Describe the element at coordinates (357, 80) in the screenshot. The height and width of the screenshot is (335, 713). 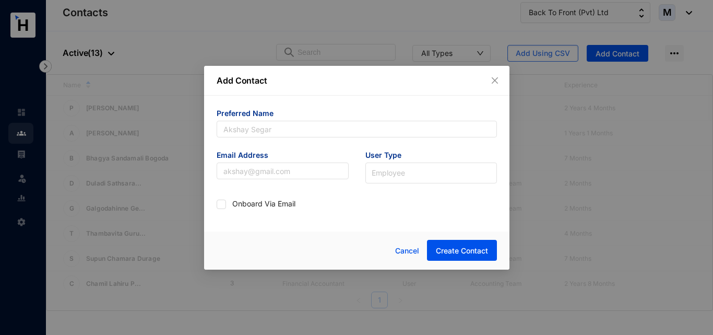
I see `p: Add Contact` at that location.